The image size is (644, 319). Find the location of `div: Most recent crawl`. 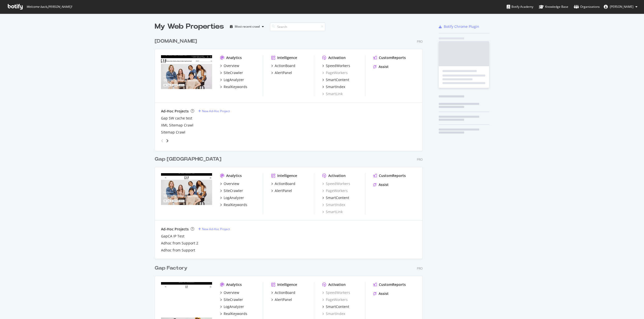

div: Most recent crawl is located at coordinates (247, 26).